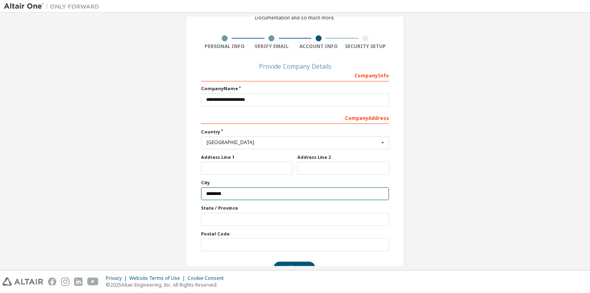 This screenshot has width=590, height=293. I want to click on div: Company Address, so click(295, 117).